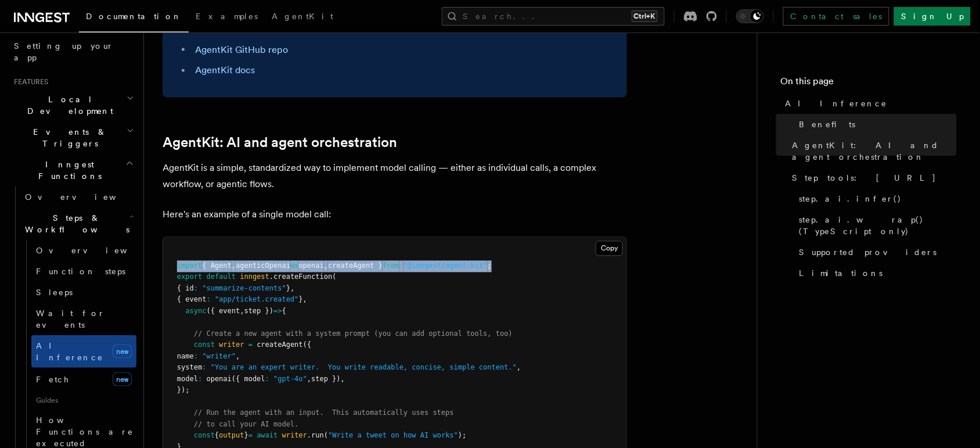  Describe the element at coordinates (874, 151) in the screenshot. I see `span: AgentKit: AI and agent orchestration` at that location.